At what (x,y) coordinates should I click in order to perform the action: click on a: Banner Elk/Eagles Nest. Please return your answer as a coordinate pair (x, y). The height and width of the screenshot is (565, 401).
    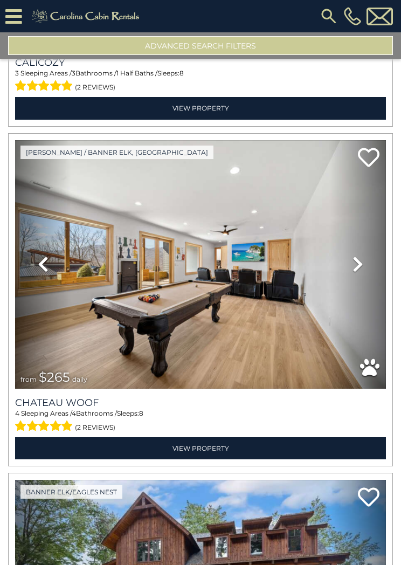
    Looking at the image, I should click on (71, 491).